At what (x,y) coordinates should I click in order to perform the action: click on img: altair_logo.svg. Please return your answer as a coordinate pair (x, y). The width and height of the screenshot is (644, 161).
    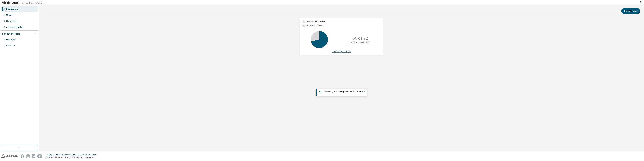
    Looking at the image, I should click on (10, 156).